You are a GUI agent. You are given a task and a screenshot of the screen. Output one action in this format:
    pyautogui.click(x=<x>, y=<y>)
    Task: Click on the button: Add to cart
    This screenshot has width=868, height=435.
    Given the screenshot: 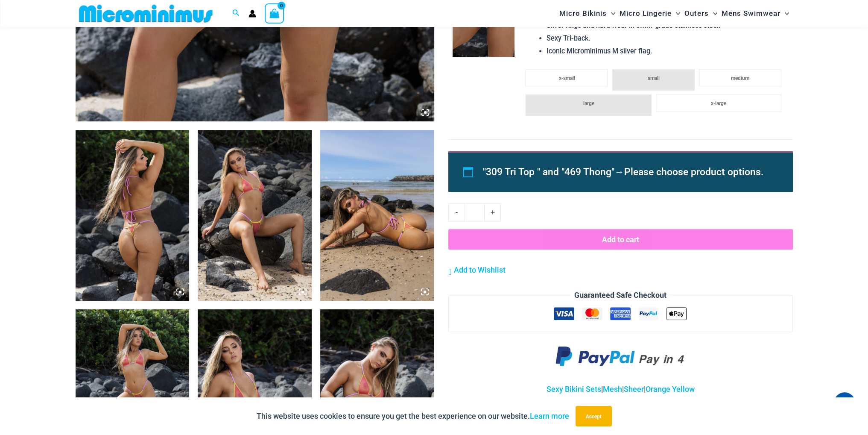 What is the action you would take?
    pyautogui.click(x=620, y=239)
    